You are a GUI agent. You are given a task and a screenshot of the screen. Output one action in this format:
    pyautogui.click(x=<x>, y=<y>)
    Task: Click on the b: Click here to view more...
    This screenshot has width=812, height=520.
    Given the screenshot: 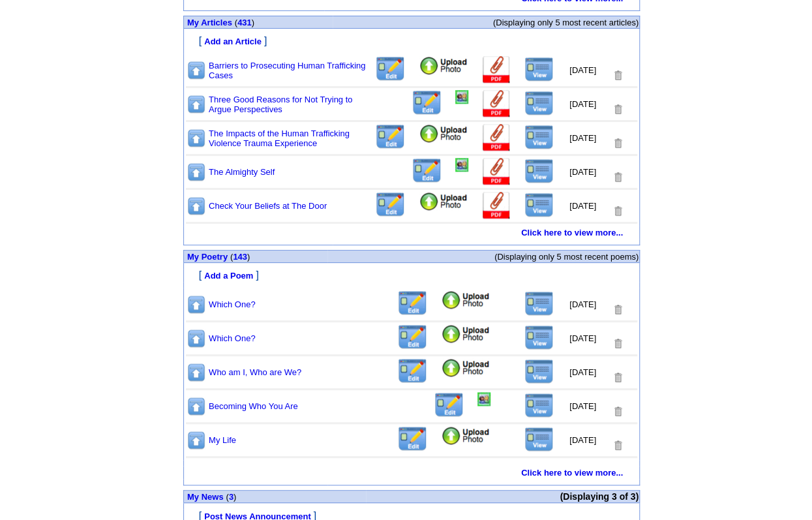 What is the action you would take?
    pyautogui.click(x=572, y=473)
    